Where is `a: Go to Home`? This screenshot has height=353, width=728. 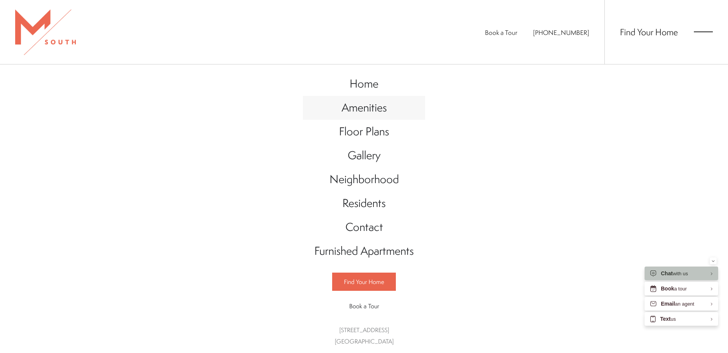 a: Go to Home is located at coordinates (364, 84).